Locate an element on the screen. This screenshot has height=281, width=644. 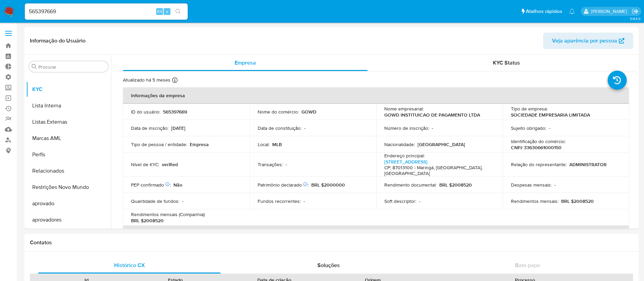
span: Veja aparência por pessoa is located at coordinates (584, 41).